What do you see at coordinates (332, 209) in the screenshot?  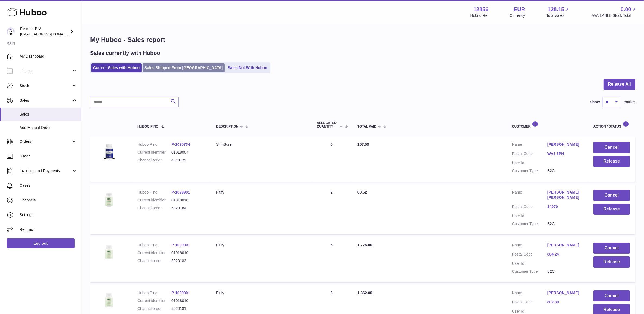 I see `td: 2` at bounding box center [332, 209].